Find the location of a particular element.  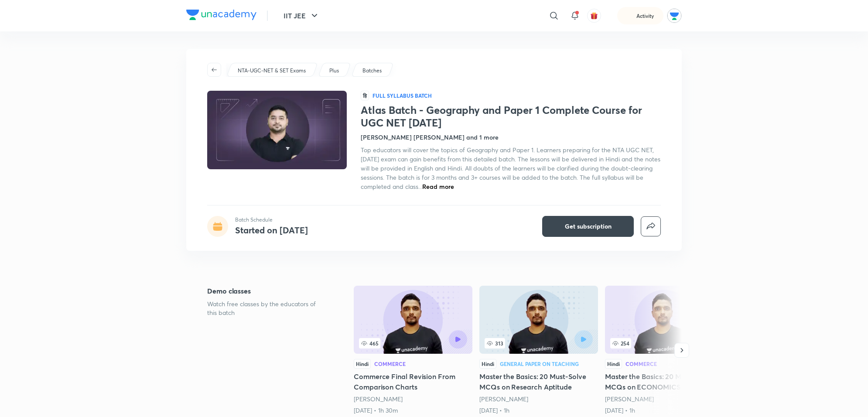

span: Read more is located at coordinates (438, 186).